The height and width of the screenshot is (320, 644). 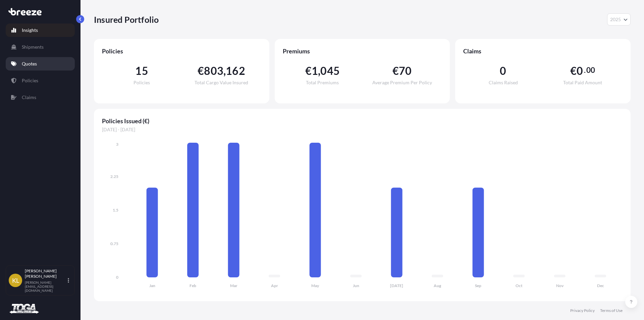 I want to click on tspan: Jun, so click(x=356, y=285).